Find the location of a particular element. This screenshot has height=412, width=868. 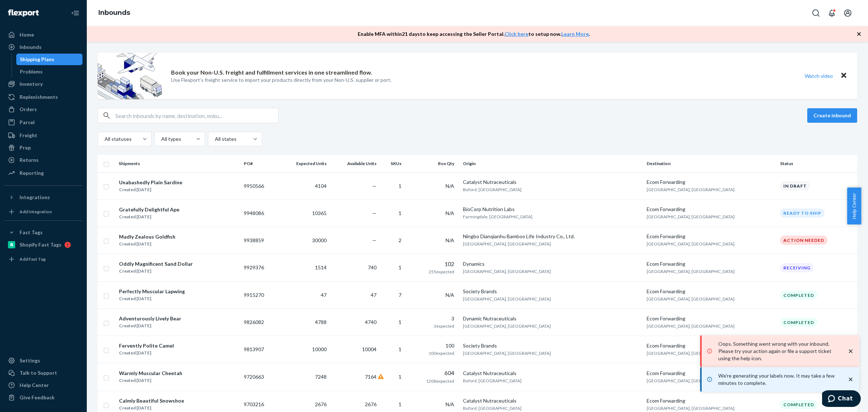

div: Add Integration is located at coordinates (35, 212).